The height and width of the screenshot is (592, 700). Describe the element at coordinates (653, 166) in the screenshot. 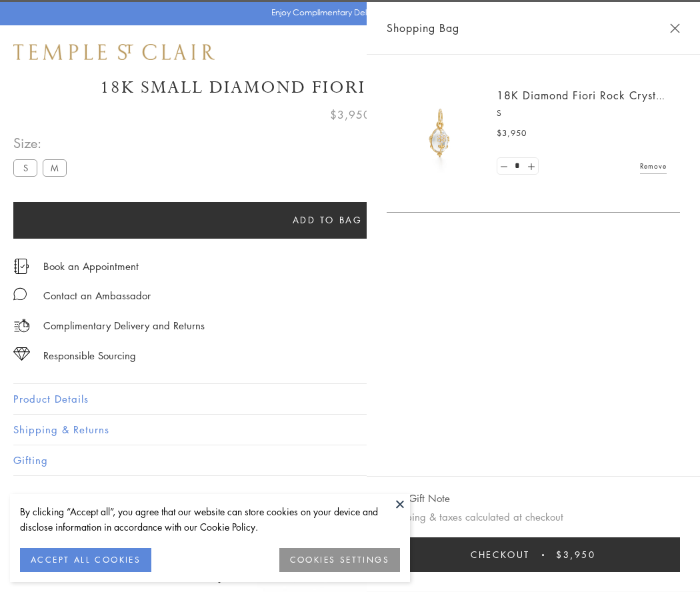

I see `a: Remove` at that location.